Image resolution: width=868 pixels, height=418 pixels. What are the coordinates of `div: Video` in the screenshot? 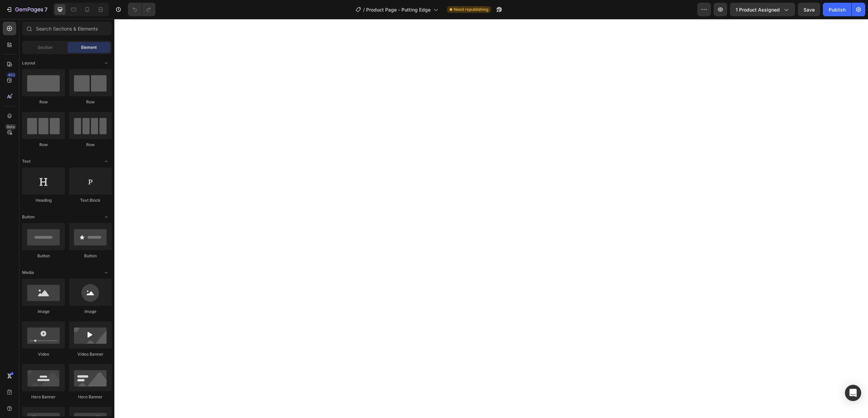 It's located at (44, 354).